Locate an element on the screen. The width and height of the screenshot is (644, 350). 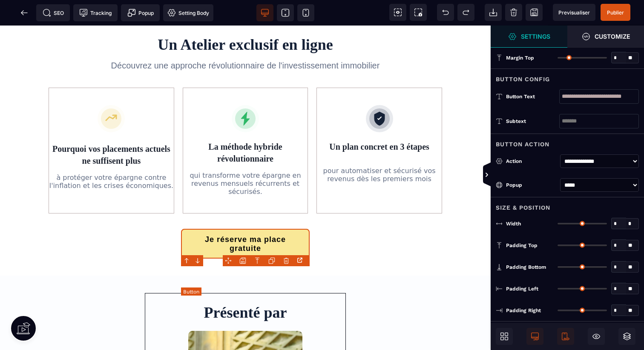
span: Preview is located at coordinates (574, 12).